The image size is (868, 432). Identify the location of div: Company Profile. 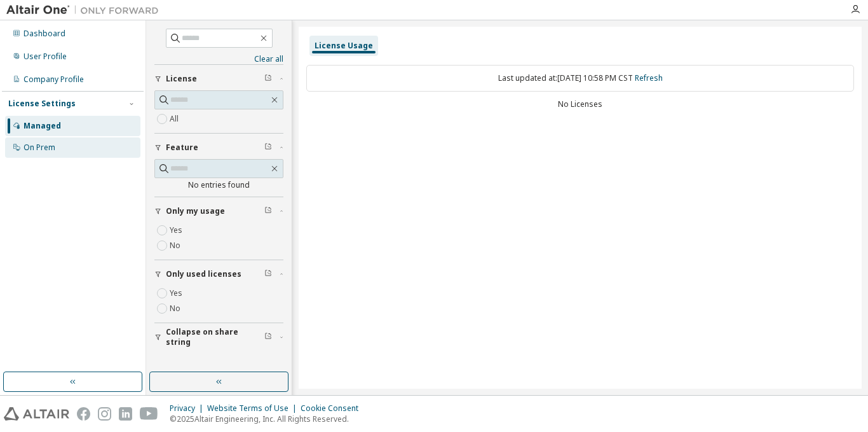
(53, 80).